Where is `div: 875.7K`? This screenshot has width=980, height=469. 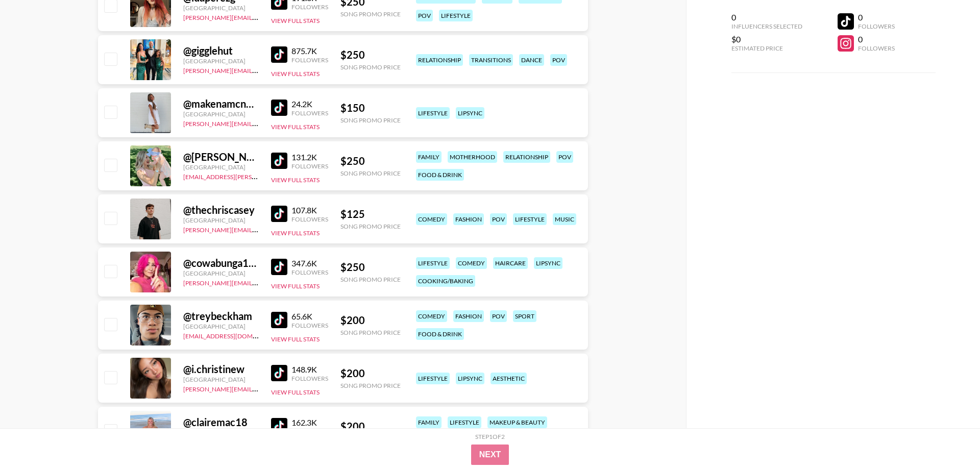 div: 875.7K is located at coordinates (310, 51).